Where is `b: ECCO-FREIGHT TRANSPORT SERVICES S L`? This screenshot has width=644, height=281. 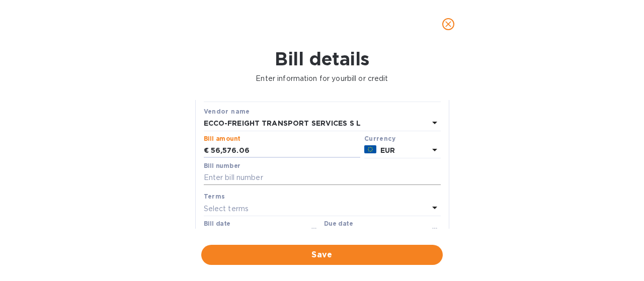
b: ECCO-FREIGHT TRANSPORT SERVICES S L is located at coordinates (282, 123).